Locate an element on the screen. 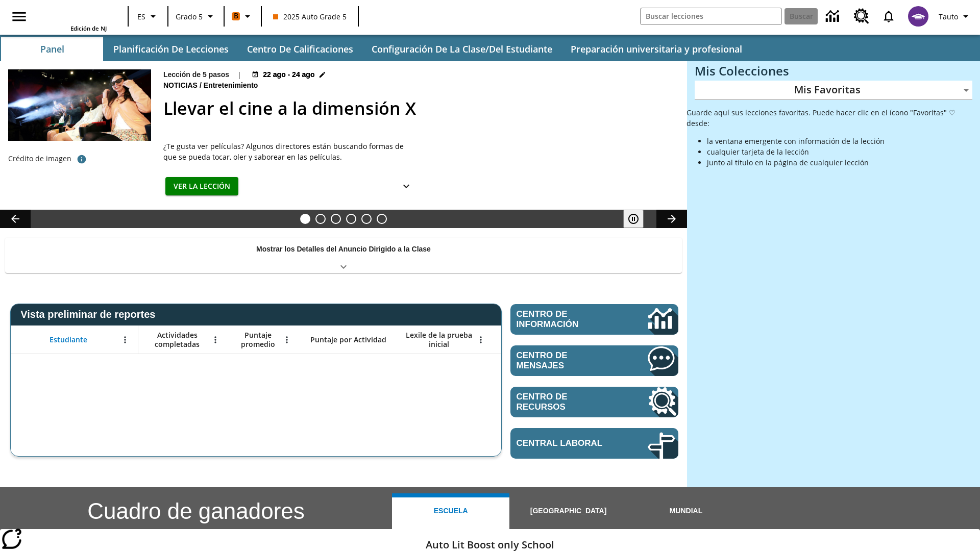 The width and height of the screenshot is (980, 551). li: la ventana emergente con información de la lección is located at coordinates (839, 141).